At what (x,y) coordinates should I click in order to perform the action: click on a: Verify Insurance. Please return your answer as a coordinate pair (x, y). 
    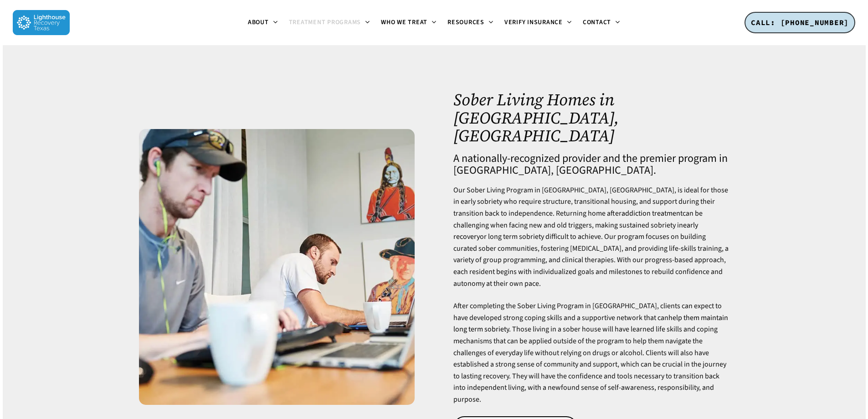
    Looking at the image, I should click on (538, 23).